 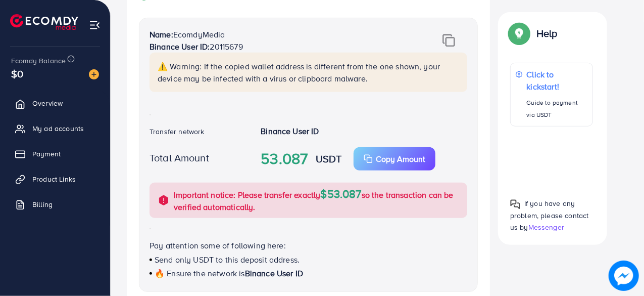 I want to click on a: My ad accounts, so click(x=55, y=128).